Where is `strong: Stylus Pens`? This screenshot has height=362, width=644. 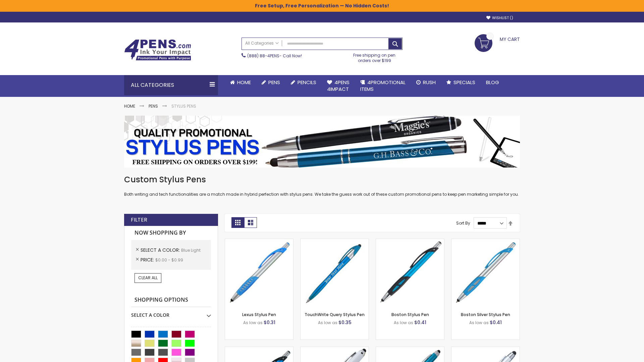 strong: Stylus Pens is located at coordinates (184, 106).